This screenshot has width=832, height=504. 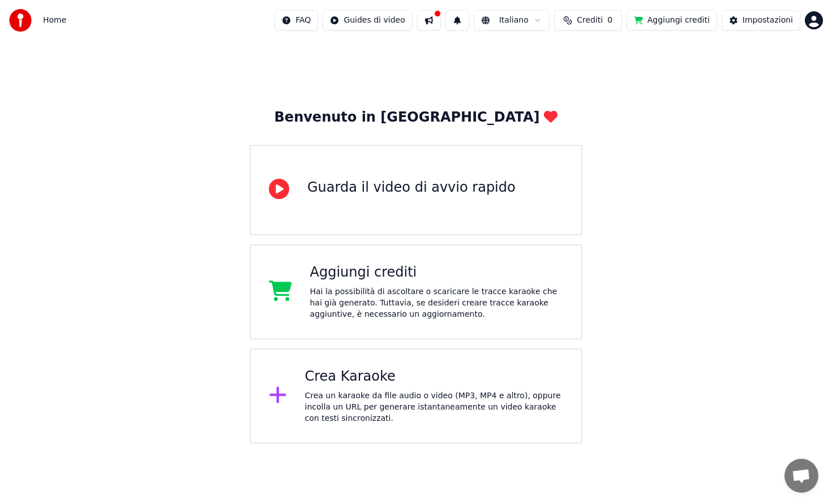 What do you see at coordinates (20, 20) in the screenshot?
I see `img: youka` at bounding box center [20, 20].